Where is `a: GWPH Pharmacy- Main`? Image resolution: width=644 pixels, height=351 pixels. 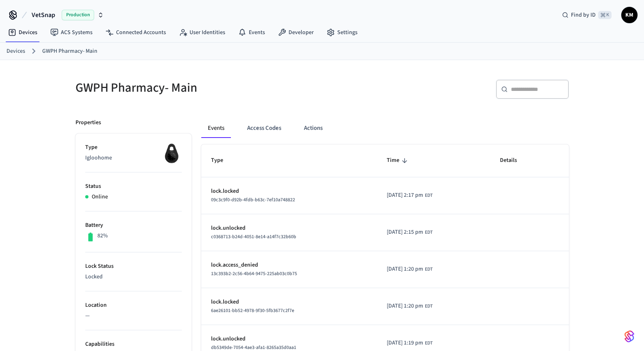 a: GWPH Pharmacy- Main is located at coordinates (70, 51).